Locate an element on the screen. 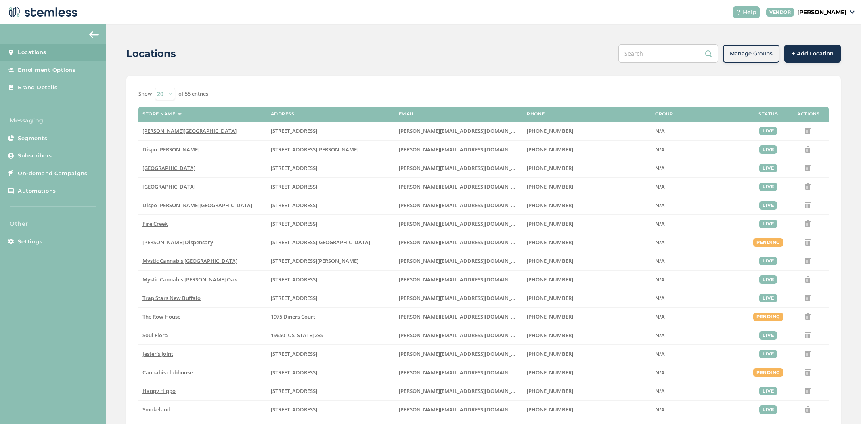 The image size is (861, 424). span: Manage Groups is located at coordinates (751, 54).